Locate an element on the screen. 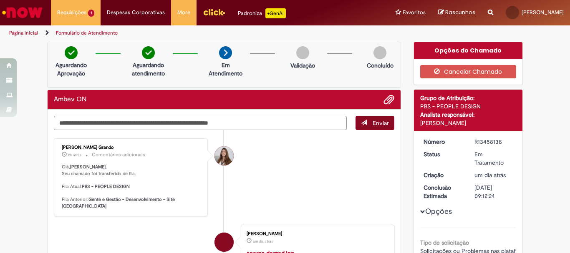  p: Concluído is located at coordinates (380, 66).